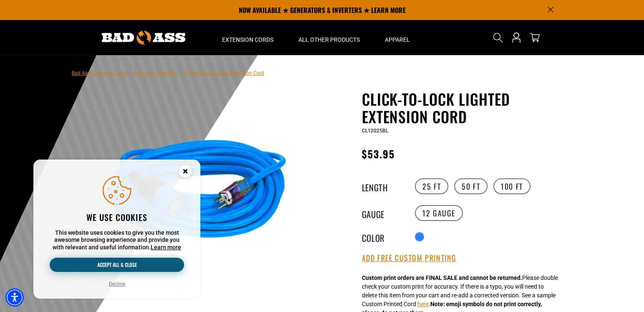 The height and width of the screenshot is (312, 644). Describe the element at coordinates (512, 187) in the screenshot. I see `label: 100 FT` at that location.